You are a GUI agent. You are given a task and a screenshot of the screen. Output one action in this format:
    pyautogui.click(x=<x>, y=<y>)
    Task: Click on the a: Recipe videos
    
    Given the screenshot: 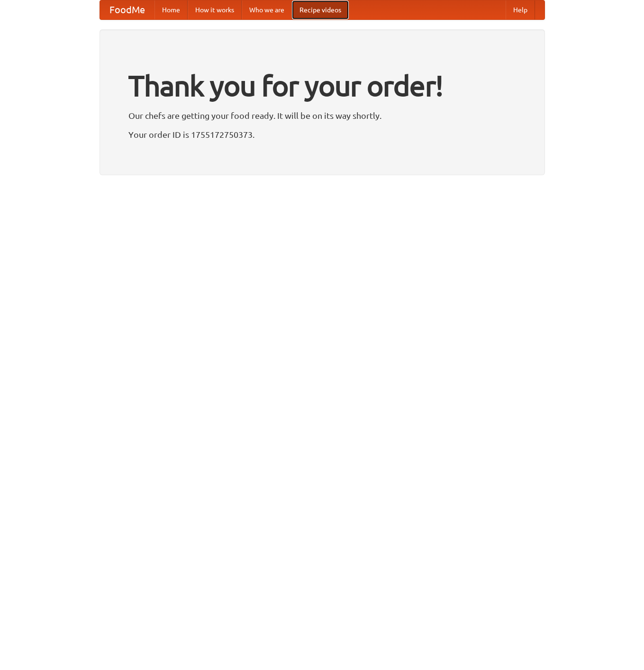 What is the action you would take?
    pyautogui.click(x=321, y=10)
    